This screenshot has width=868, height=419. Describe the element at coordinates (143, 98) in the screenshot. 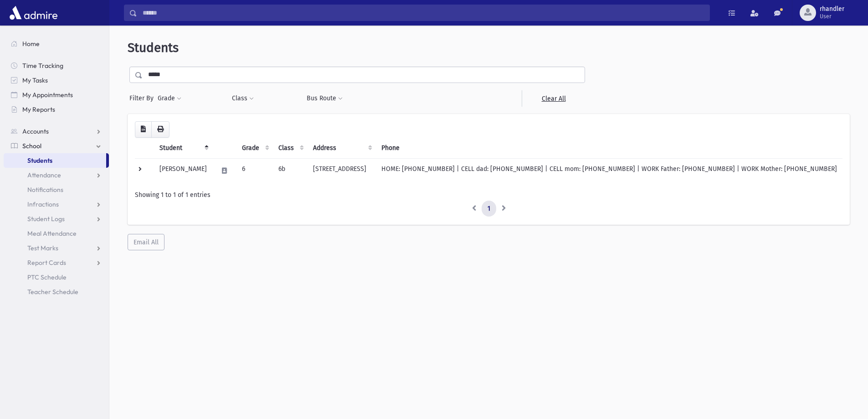

I see `span: Filter By` at that location.